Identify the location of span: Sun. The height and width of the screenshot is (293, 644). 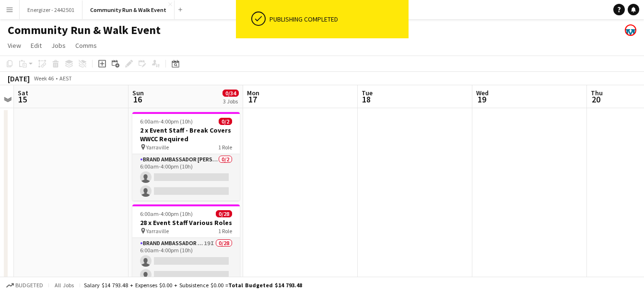
(138, 93).